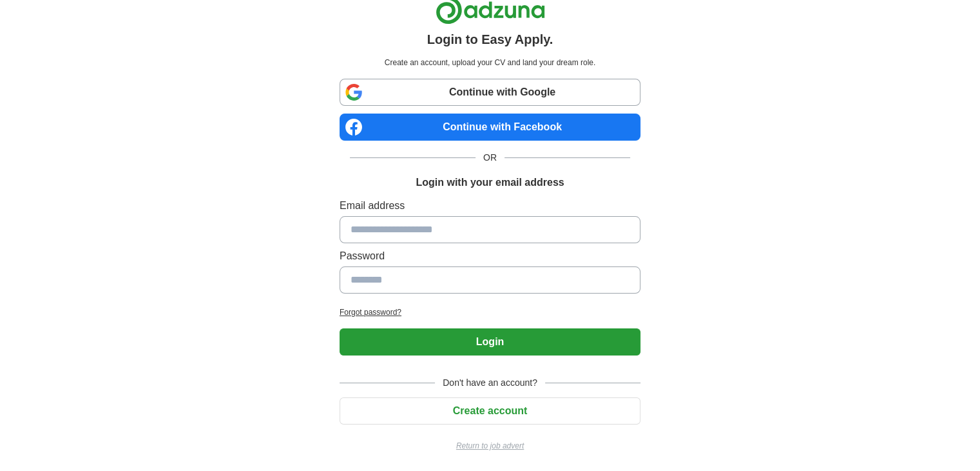  What do you see at coordinates (490, 62) in the screenshot?
I see `p: Create an account, upload your CV and land your dream role.` at bounding box center [490, 62].